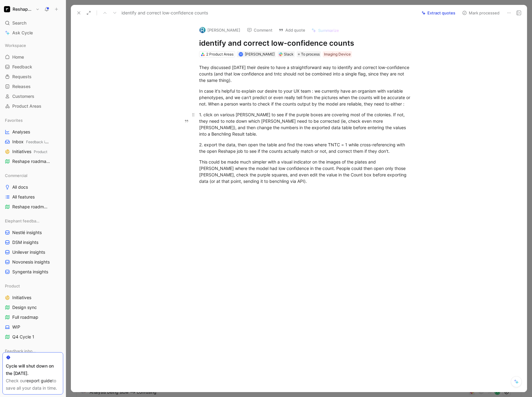 The image size is (532, 397). What do you see at coordinates (329, 30) in the screenshot?
I see `span: Summarize` at bounding box center [329, 30].